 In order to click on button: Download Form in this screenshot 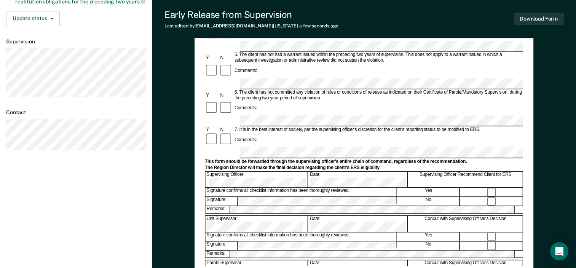, I will do `click(539, 19)`.